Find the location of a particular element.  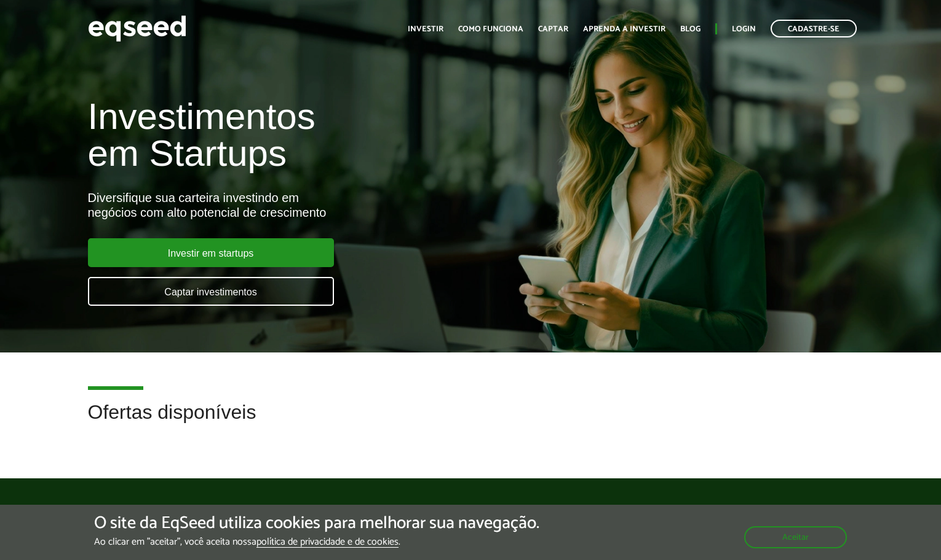

a: política de privacidade e de cookies is located at coordinates (327, 542).